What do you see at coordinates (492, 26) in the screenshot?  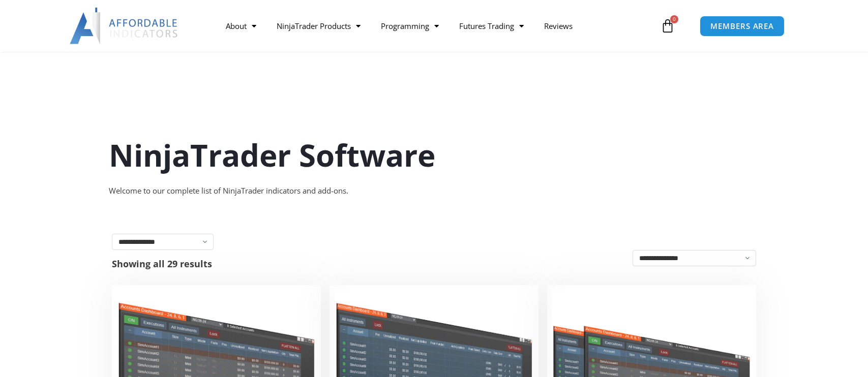 I see `a: Futures Trading` at bounding box center [492, 26].